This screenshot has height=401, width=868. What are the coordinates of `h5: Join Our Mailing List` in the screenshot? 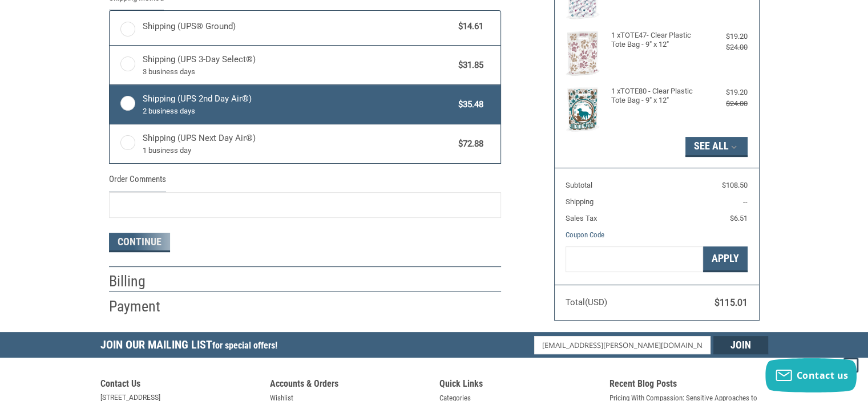 It's located at (192, 346).